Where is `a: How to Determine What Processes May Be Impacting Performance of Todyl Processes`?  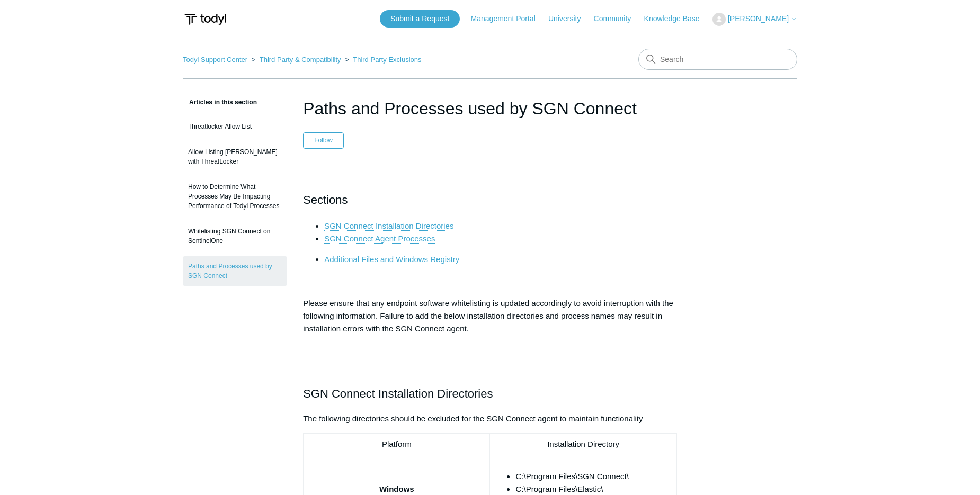 a: How to Determine What Processes May Be Impacting Performance of Todyl Processes is located at coordinates (234, 196).